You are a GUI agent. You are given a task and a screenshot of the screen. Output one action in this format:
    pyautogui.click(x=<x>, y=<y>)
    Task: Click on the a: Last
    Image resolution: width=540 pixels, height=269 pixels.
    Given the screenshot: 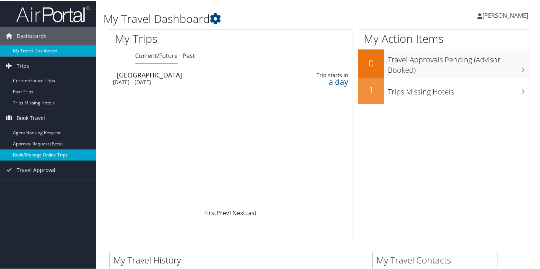 What is the action you would take?
    pyautogui.click(x=251, y=212)
    